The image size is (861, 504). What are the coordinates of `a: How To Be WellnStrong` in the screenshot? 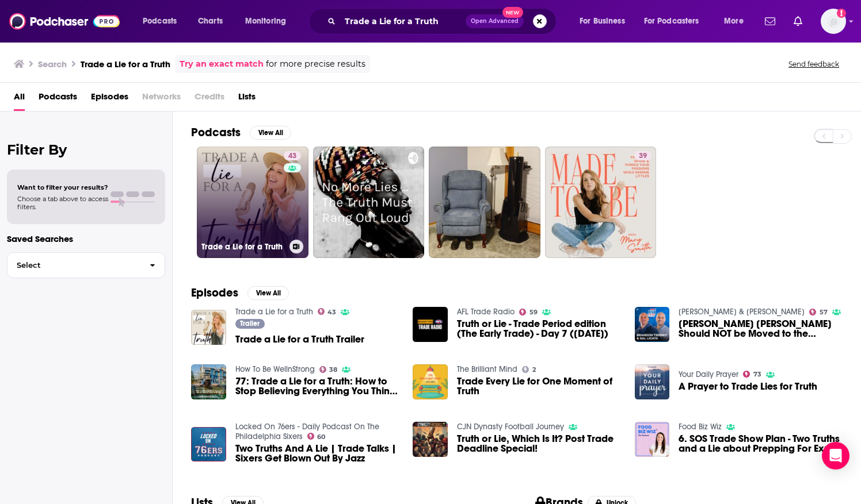 It's located at (275, 369).